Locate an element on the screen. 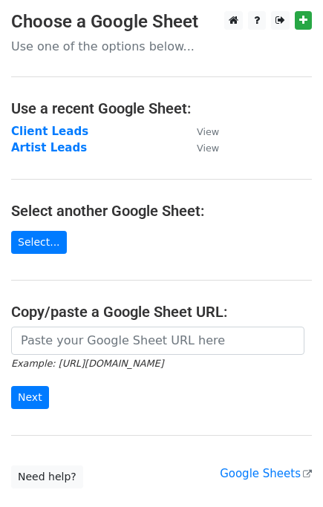 Image resolution: width=323 pixels, height=507 pixels. a: Google Sheets is located at coordinates (266, 473).